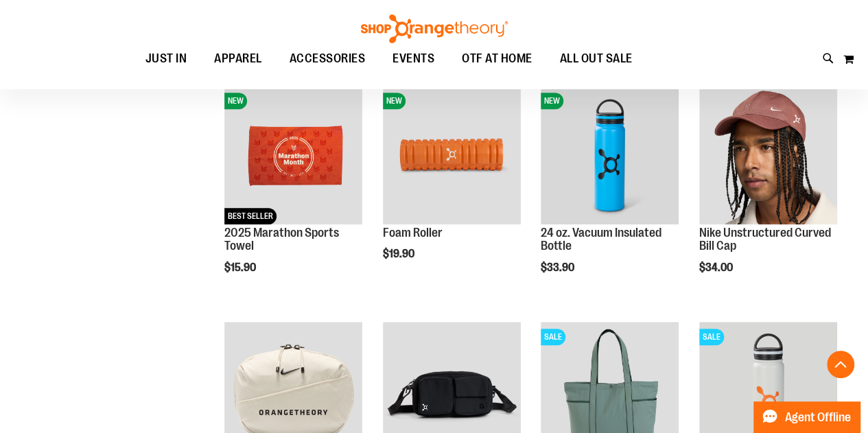 The height and width of the screenshot is (433, 868). What do you see at coordinates (818, 417) in the screenshot?
I see `span: Agent Offline` at bounding box center [818, 417].